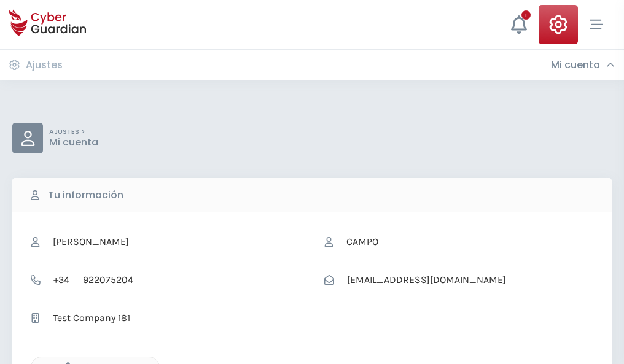  What do you see at coordinates (44, 65) in the screenshot?
I see `h3: Ajustes` at bounding box center [44, 65].